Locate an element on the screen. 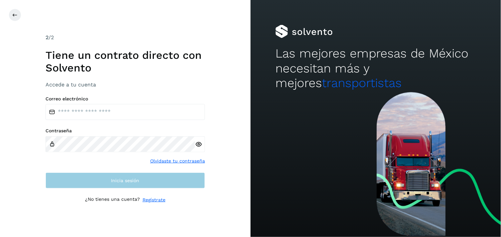 This screenshot has width=501, height=237. label: Correo electrónico is located at coordinates (125, 99).